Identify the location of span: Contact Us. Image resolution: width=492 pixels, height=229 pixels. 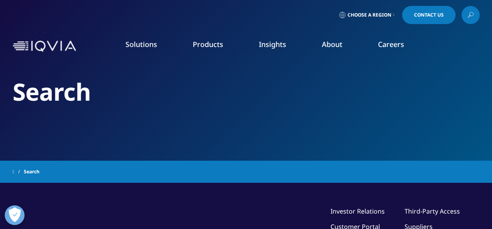
(429, 15).